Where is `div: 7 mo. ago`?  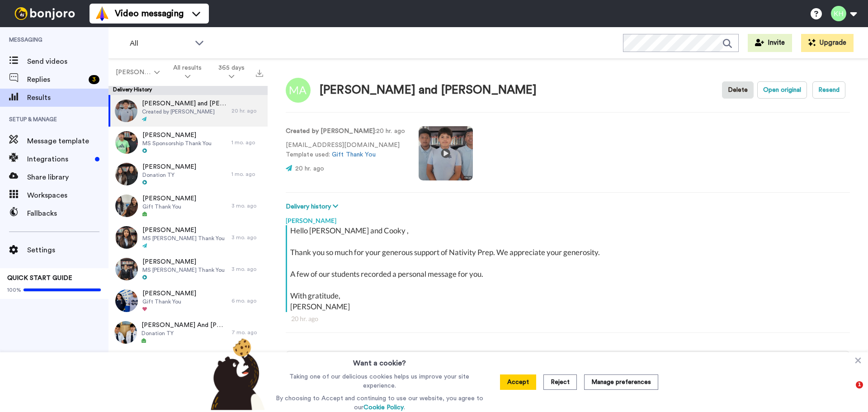
div: 7 mo. ago is located at coordinates (247, 332).